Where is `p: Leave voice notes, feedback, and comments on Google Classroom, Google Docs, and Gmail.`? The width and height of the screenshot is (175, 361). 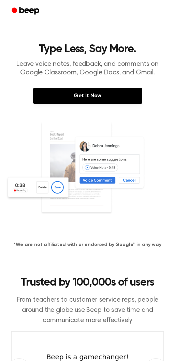 p: Leave voice notes, feedback, and comments on Google Classroom, Google Docs, and Gmail. is located at coordinates (87, 69).